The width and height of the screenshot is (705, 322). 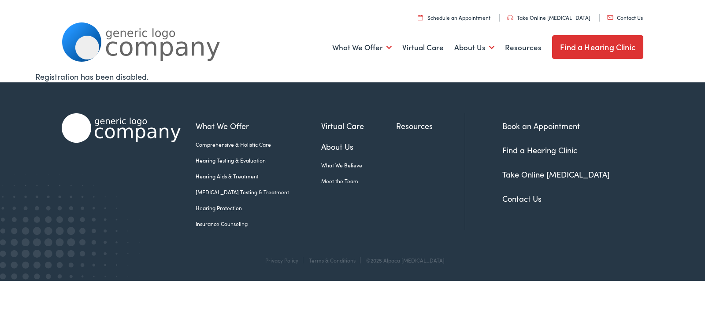 I want to click on a: Book an Appointment, so click(x=541, y=125).